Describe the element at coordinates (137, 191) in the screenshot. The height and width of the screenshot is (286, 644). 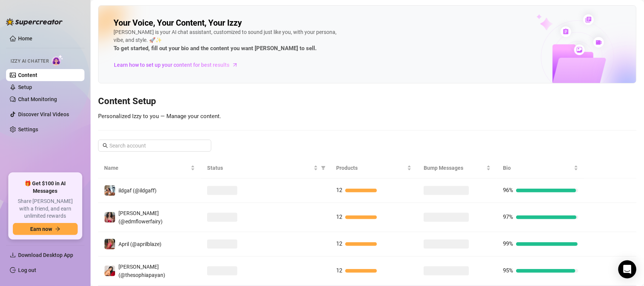
I see `span: ildgaf (@ildgaff)` at that location.